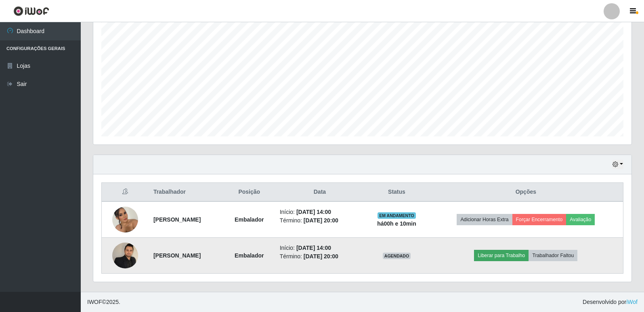 This screenshot has height=312, width=644. I want to click on button: Trabalhador Faltou, so click(553, 255).